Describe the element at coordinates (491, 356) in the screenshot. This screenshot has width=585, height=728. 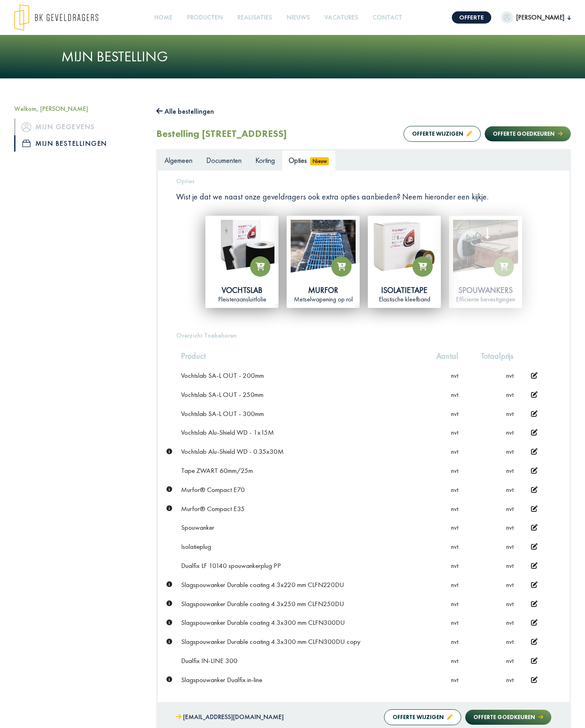
I see `th: Totaalprijs` at that location.